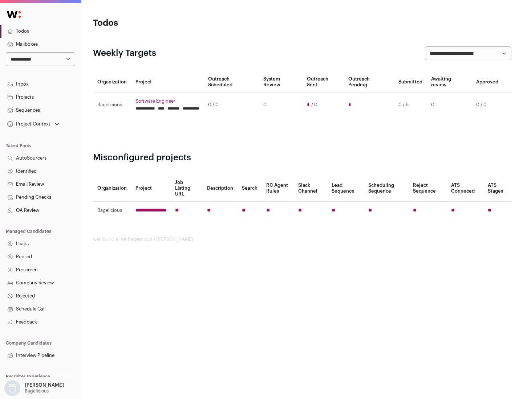 This screenshot has width=523, height=399. Describe the element at coordinates (249, 188) in the screenshot. I see `th: Search` at that location.